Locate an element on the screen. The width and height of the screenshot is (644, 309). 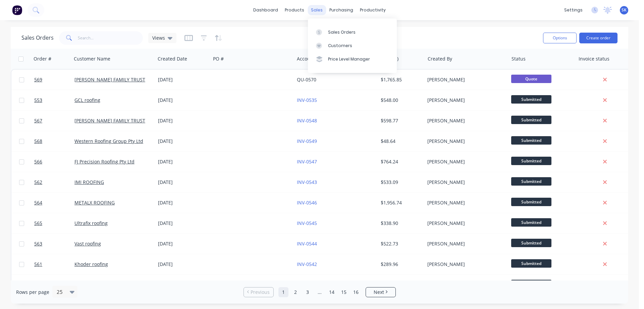
a: 565 is located at coordinates (54, 223).